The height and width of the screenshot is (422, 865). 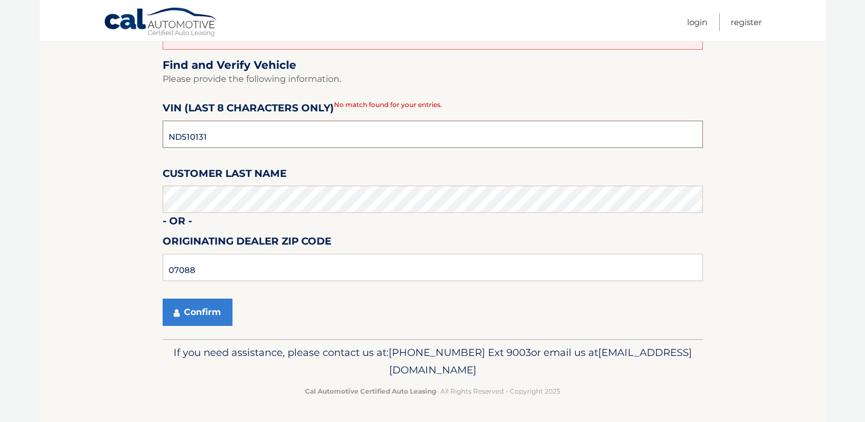 I want to click on p: - All Rights Reserved - Copyright 2025, so click(x=433, y=391).